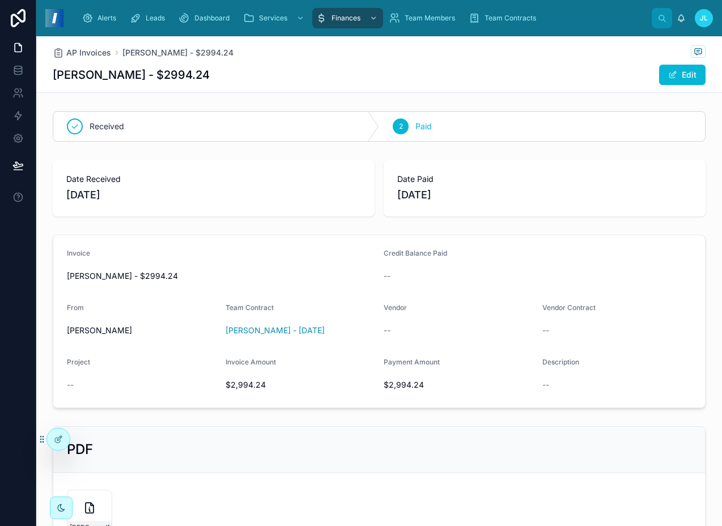 The width and height of the screenshot is (722, 526). I want to click on span: Invoice Amount, so click(250, 361).